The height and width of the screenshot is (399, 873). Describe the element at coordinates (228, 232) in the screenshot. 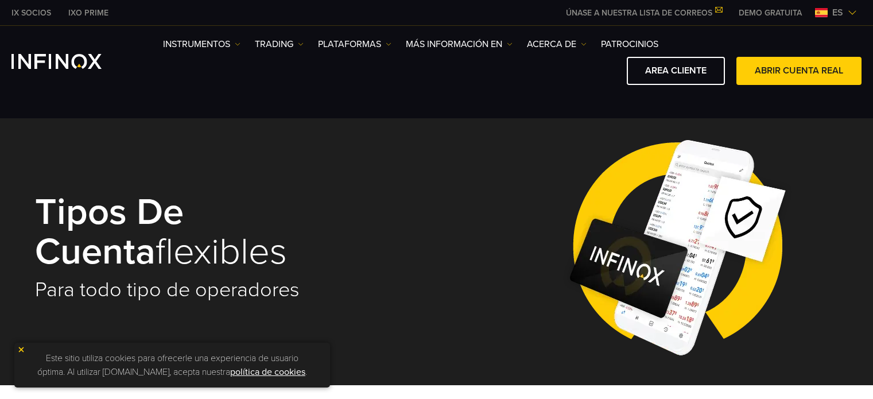

I see `h1: flexibles` at that location.